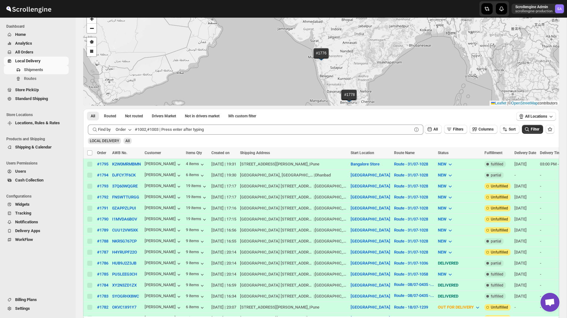 This screenshot has height=318, width=567. What do you see at coordinates (36, 43) in the screenshot?
I see `button: Analytics` at bounding box center [36, 43].